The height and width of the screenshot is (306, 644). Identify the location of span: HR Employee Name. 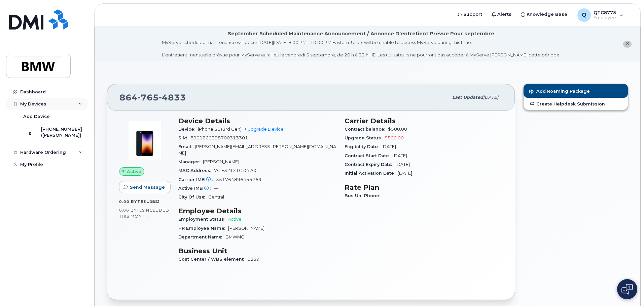
(204, 228).